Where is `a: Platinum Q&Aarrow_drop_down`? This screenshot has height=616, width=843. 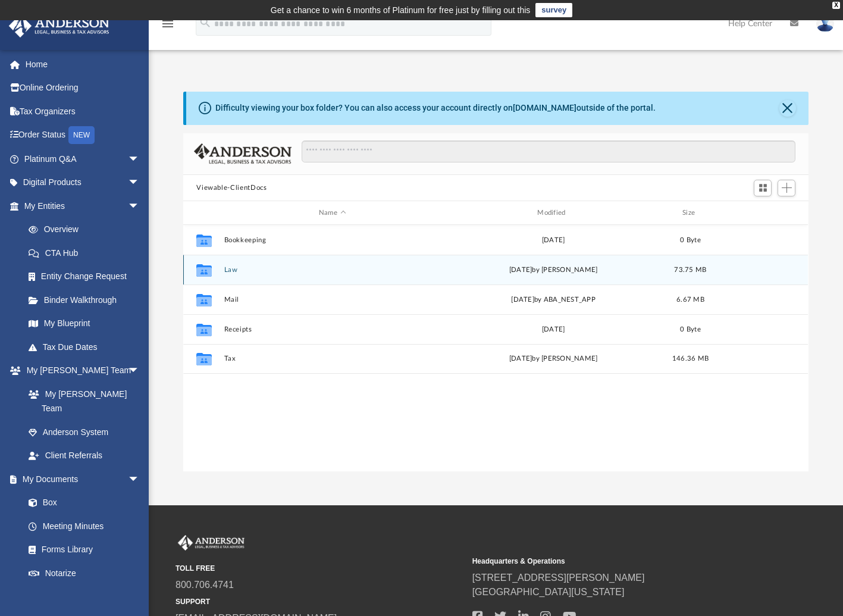 a: Platinum Q&Aarrow_drop_down is located at coordinates (83, 159).